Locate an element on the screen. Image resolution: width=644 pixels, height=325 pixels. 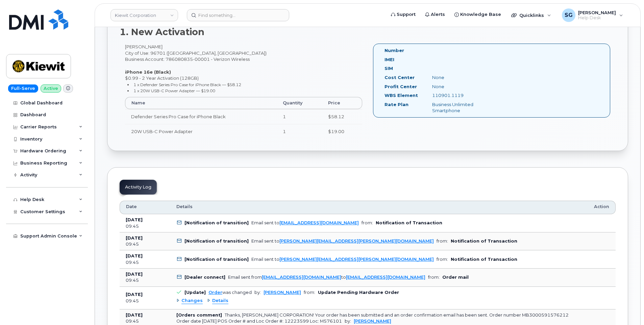
small: 1 x Defender Series Pro Case for iPhone Black — $58.12 is located at coordinates (187, 84).